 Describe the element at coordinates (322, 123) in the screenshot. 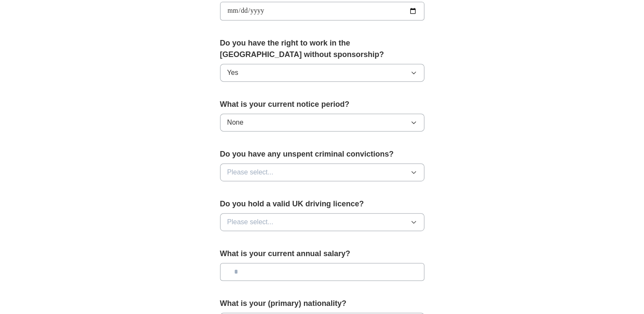

I see `button: None` at that location.